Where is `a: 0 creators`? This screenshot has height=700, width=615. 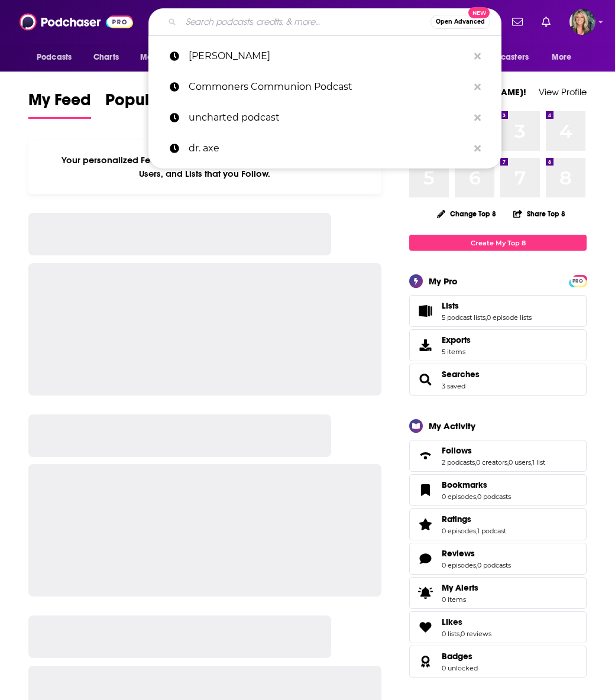 a: 0 creators is located at coordinates (491, 462).